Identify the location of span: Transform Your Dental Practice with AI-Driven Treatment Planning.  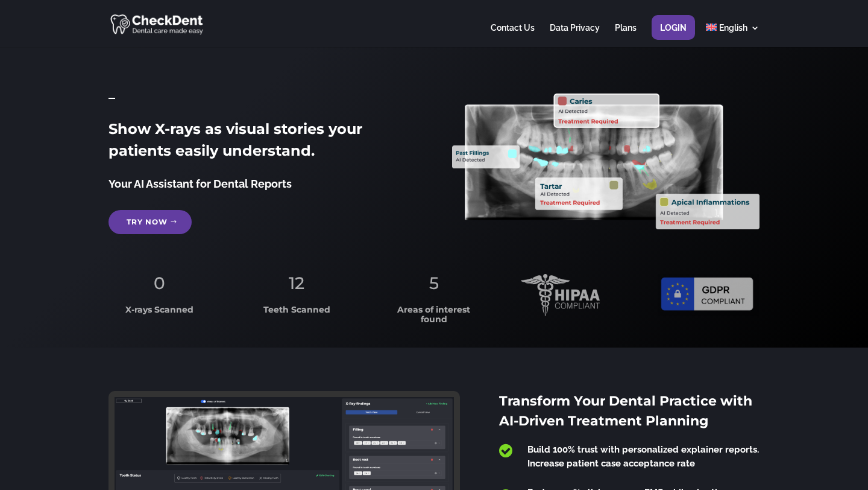
(625, 411).